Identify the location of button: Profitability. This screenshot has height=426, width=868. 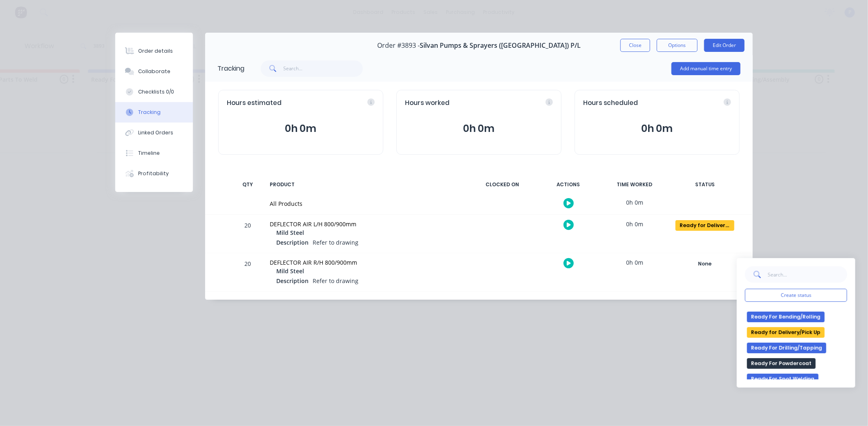
(154, 173).